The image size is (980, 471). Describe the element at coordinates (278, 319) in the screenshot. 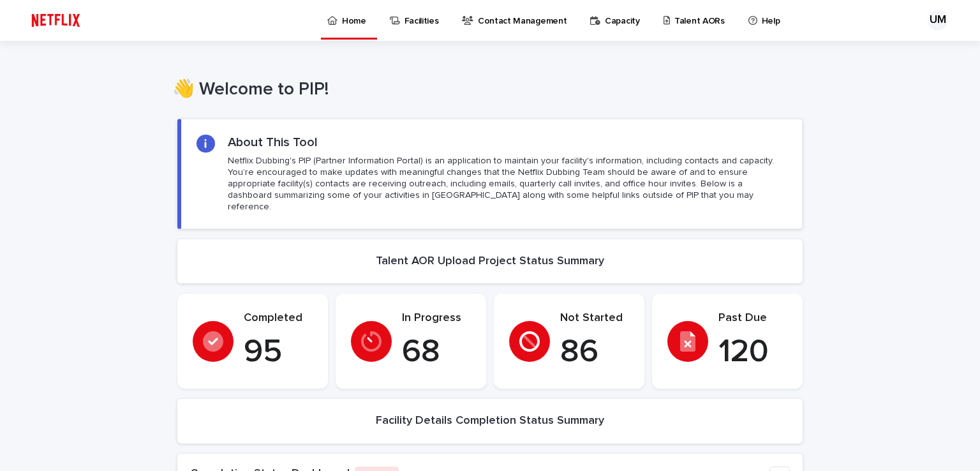

I see `p: Completed` at that location.